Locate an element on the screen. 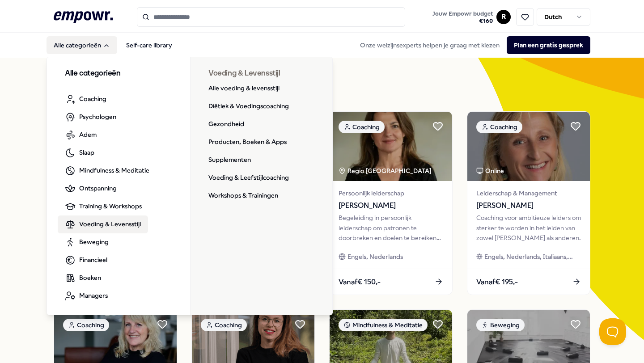 The height and width of the screenshot is (363, 644). a: Ontspanning is located at coordinates (90, 189).